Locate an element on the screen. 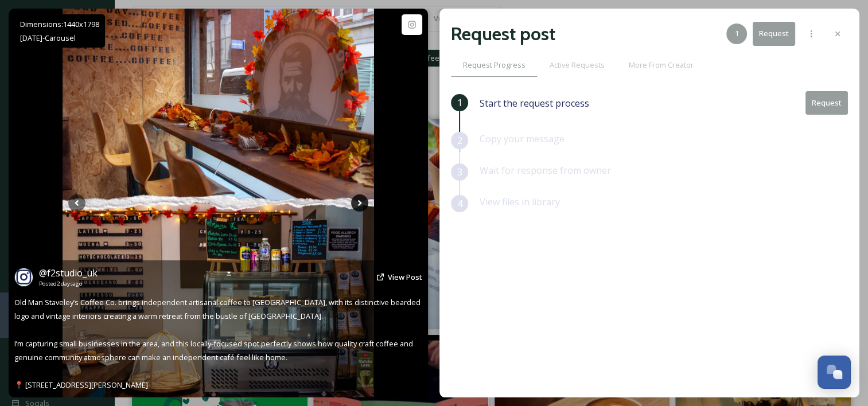 The height and width of the screenshot is (406, 868). span: View Post is located at coordinates (405, 277).